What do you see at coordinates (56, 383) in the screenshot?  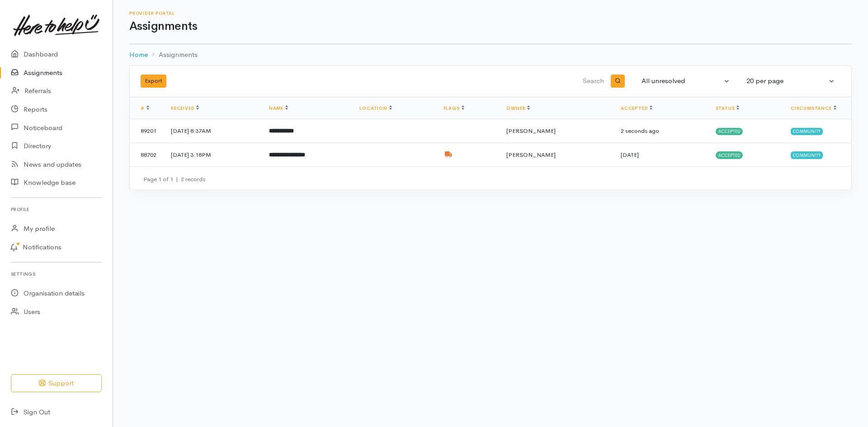 I see `button: Support` at bounding box center [56, 383].